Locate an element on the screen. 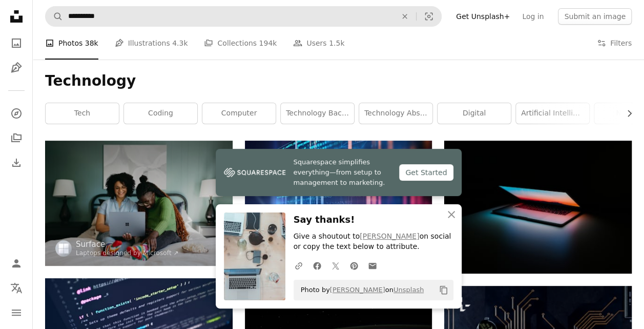 Image resolution: width=644 pixels, height=329 pixels. h1: Technology is located at coordinates (338, 81).